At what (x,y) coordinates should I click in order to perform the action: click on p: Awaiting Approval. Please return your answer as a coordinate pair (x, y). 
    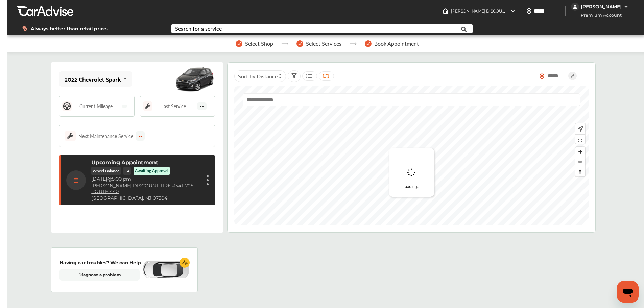
    Looking at the image, I should click on (152, 170).